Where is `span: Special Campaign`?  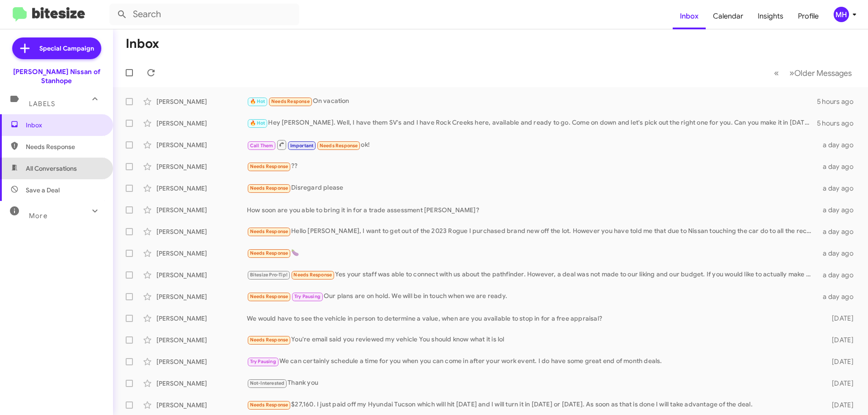
span: Special Campaign is located at coordinates (66, 49).